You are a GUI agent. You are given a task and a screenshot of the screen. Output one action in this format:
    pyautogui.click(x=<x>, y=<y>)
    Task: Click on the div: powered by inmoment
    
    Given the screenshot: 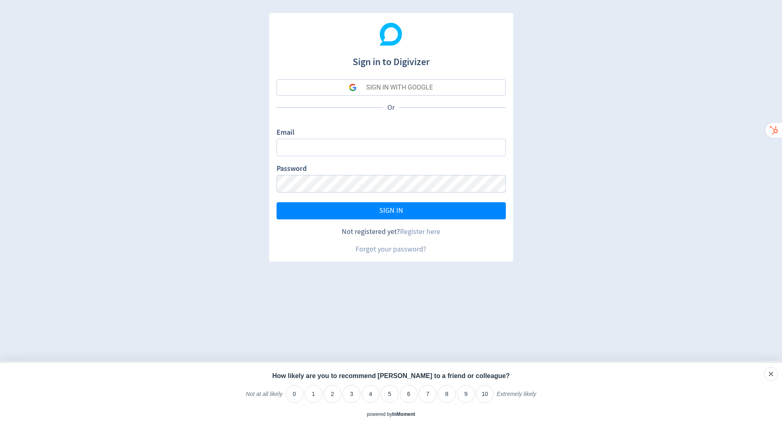 What is the action you would take?
    pyautogui.click(x=391, y=415)
    